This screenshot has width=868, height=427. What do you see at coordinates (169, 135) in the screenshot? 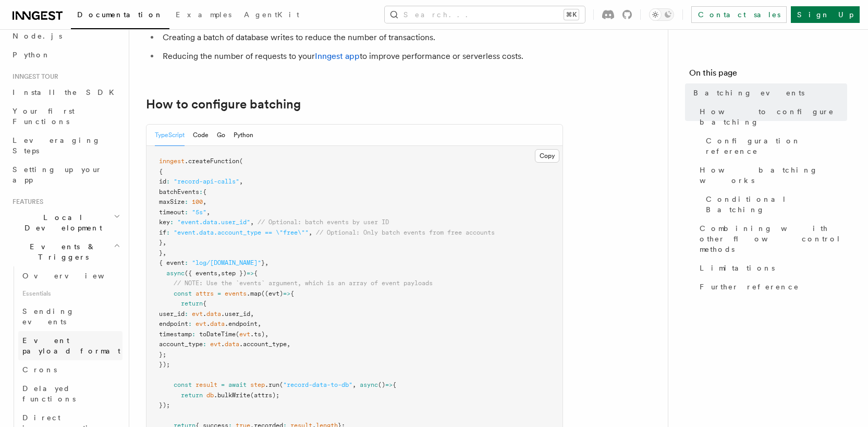
I see `button: TypeScript` at bounding box center [169, 135].